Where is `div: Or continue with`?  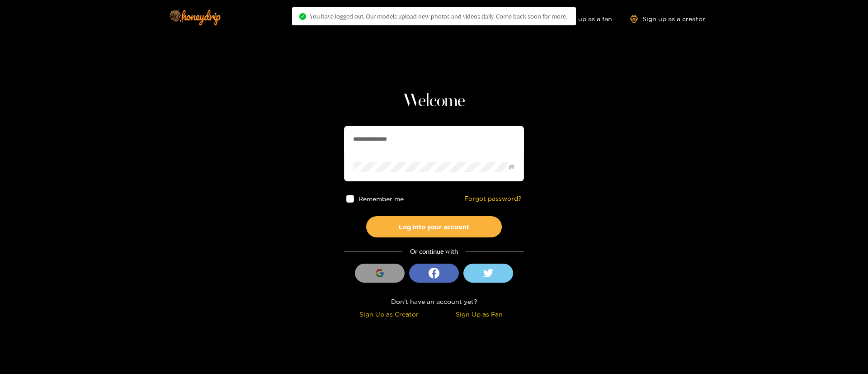
div: Or continue with is located at coordinates (434, 251).